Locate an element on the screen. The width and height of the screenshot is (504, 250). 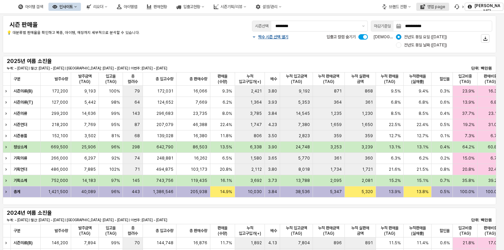
span: 74 is located at coordinates (137, 158).